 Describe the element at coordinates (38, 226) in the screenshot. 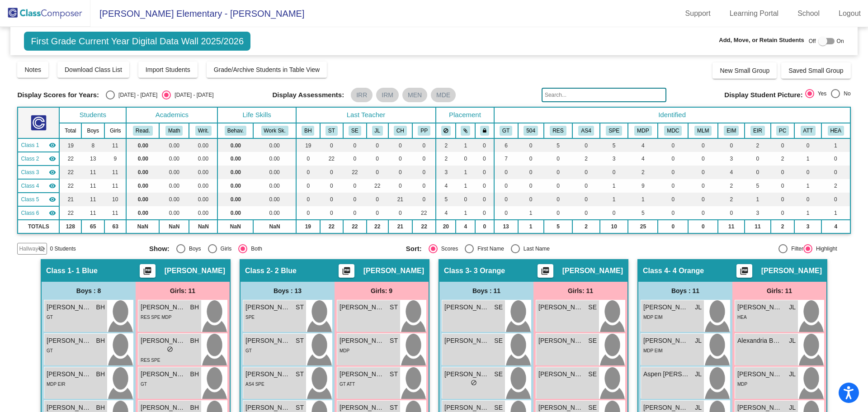

I see `td: TOTALS` at that location.